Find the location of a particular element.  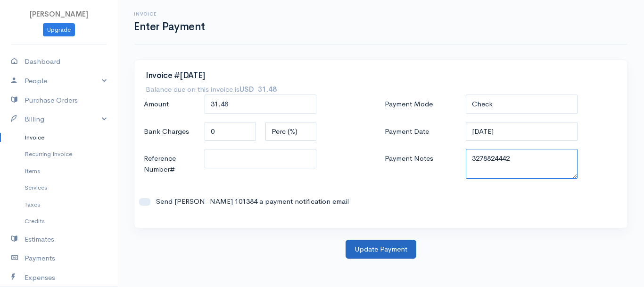

strong: USD 31.48 is located at coordinates (258, 89).